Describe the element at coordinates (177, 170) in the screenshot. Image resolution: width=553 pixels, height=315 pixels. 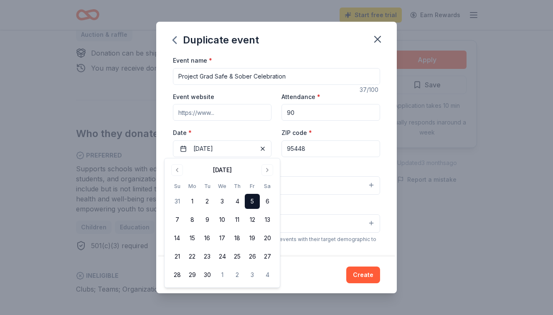
I see `button: Go to previous month` at that location.